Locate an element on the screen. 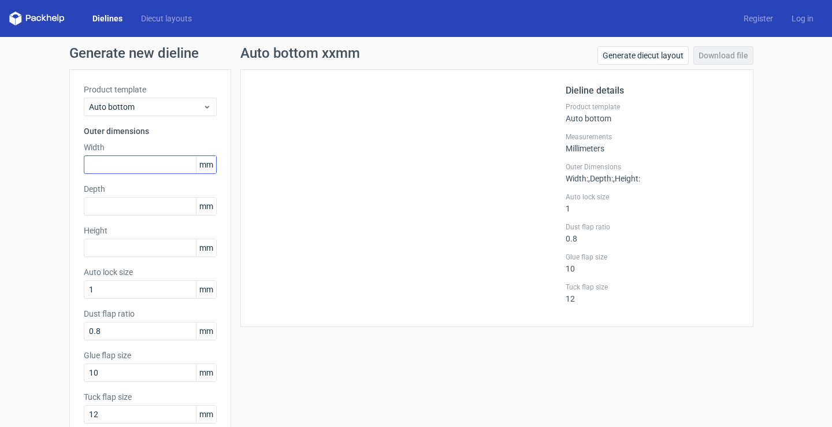  a: Register is located at coordinates (758, 18).